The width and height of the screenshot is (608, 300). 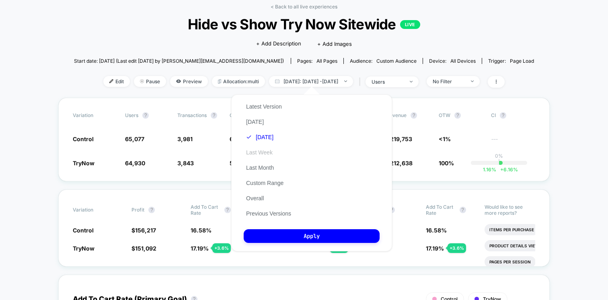 What do you see at coordinates (512, 230) in the screenshot?
I see `li: Items Per Purchase` at bounding box center [512, 230].